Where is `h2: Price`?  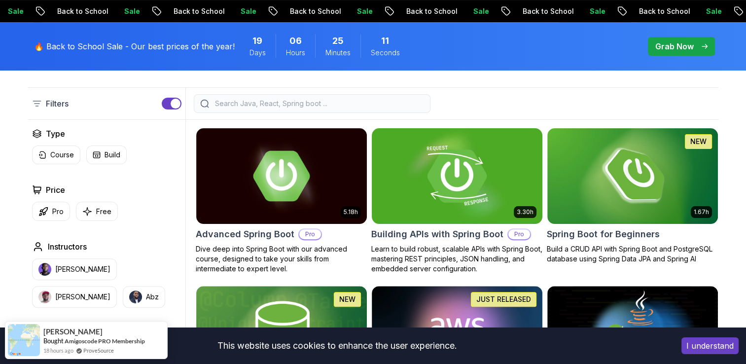
h2: Price is located at coordinates (55, 190).